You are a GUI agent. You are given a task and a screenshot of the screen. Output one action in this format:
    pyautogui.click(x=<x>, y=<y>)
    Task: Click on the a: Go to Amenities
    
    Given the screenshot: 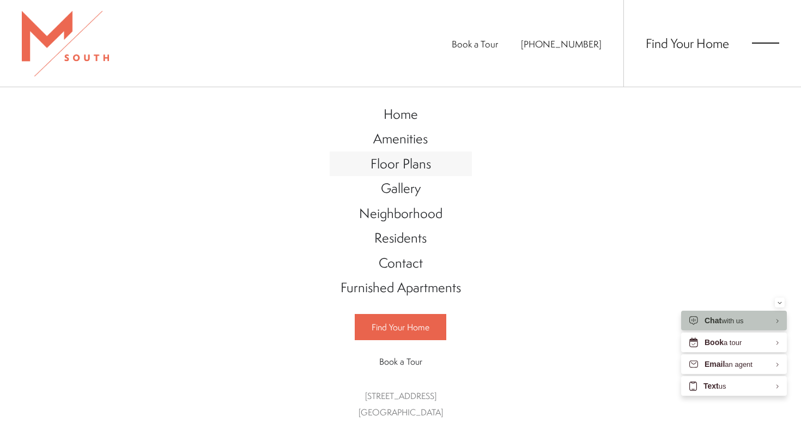 What is the action you would take?
    pyautogui.click(x=400, y=139)
    